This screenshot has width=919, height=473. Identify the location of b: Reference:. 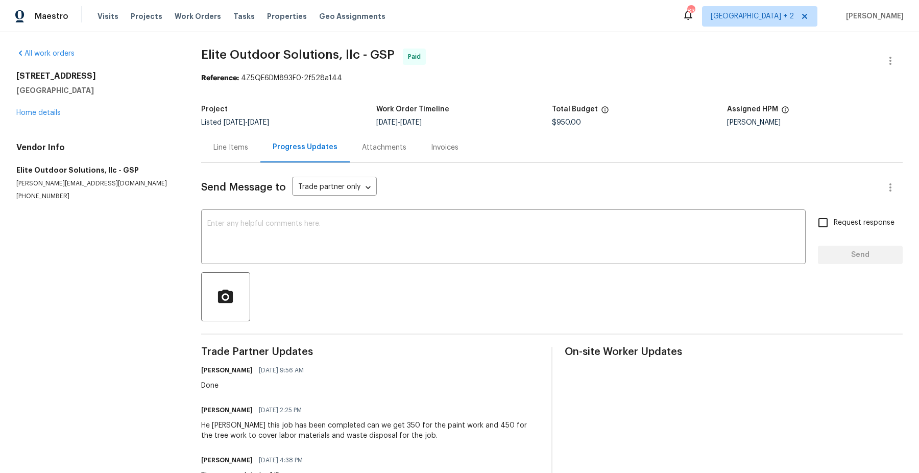
(220, 78).